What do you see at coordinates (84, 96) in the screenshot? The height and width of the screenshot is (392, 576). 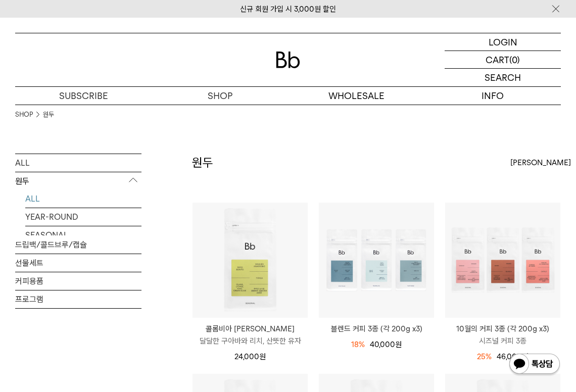 I see `p: SUBSCRIBE` at bounding box center [84, 96].